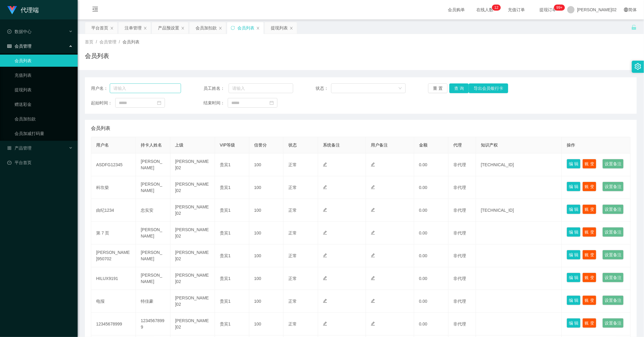  What do you see at coordinates (260, 145) in the screenshot?
I see `span: 信誉分` at bounding box center [260, 145].